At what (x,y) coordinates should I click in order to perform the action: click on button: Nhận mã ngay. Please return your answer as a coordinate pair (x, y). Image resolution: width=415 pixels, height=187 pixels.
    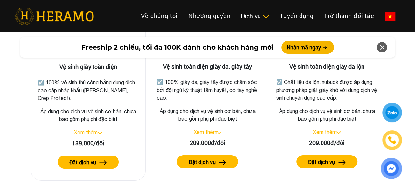
    Looking at the image, I should click on (308, 47).